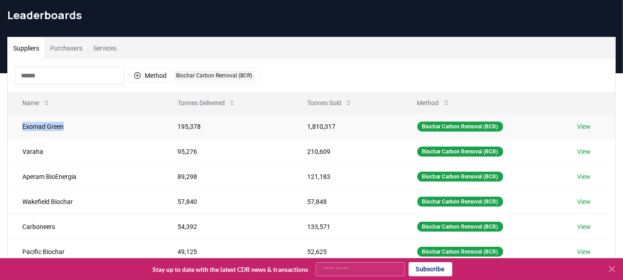  What do you see at coordinates (66, 48) in the screenshot?
I see `button: Purchasers` at bounding box center [66, 48].